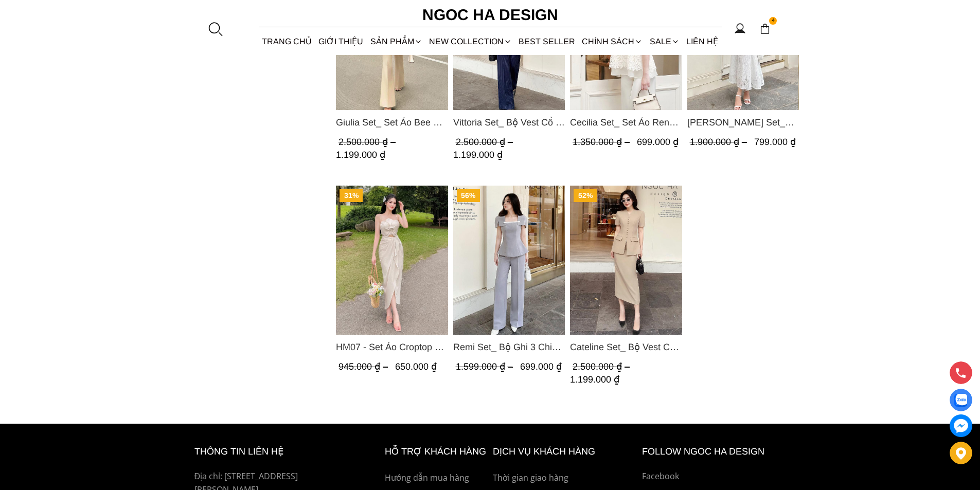 The height and width of the screenshot is (490, 980). I want to click on span: 1.900.000 ₫, so click(719, 142).